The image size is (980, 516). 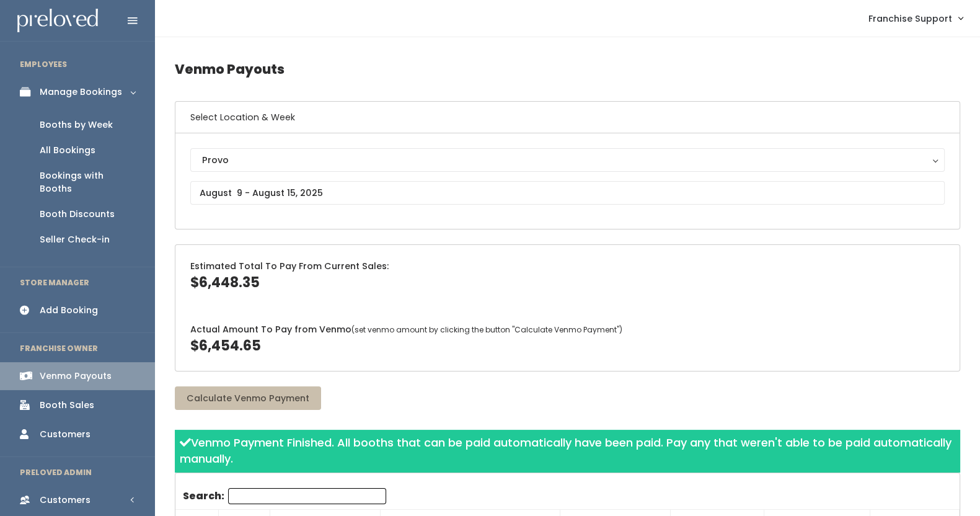 I want to click on span: $6,448.35, so click(x=225, y=282).